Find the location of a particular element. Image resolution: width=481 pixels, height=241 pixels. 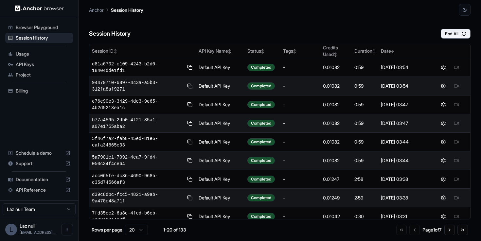

span: API Reference is located at coordinates (39, 190).